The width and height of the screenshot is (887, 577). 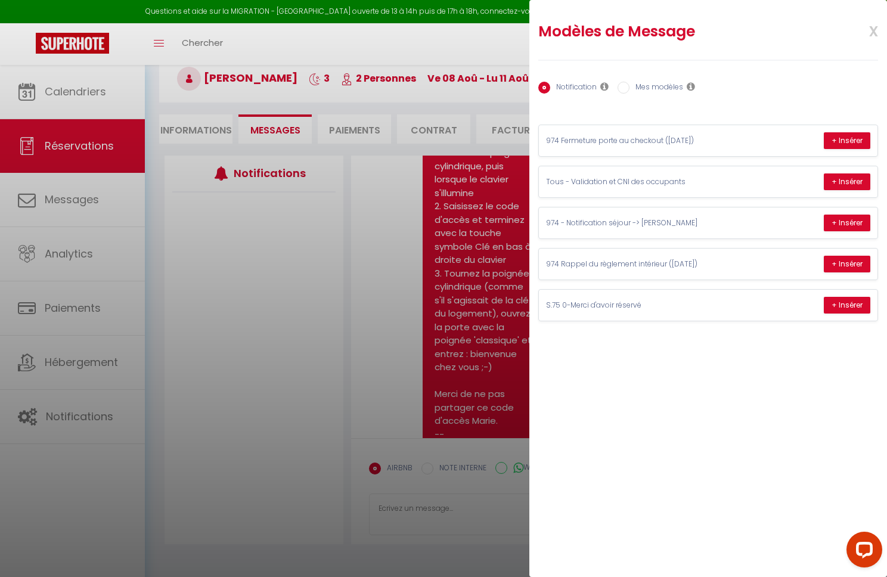 I want to click on i: Les notifications sont visibles par toi et ton équipe, so click(x=605, y=86).